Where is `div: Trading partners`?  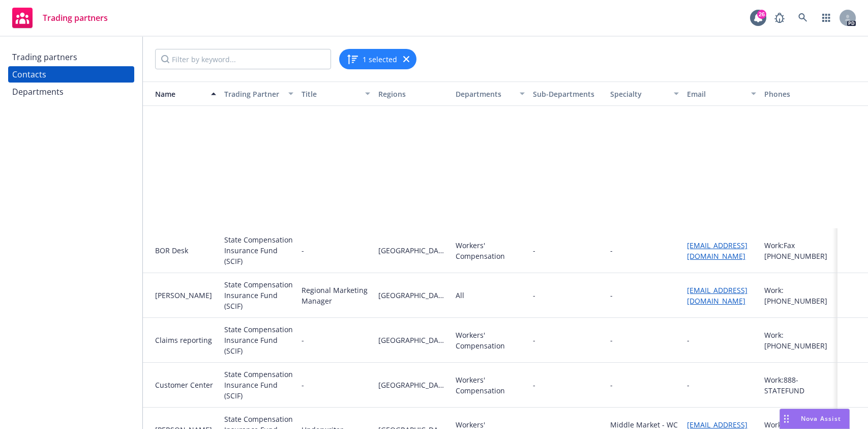 div: Trading partners is located at coordinates (45, 57).